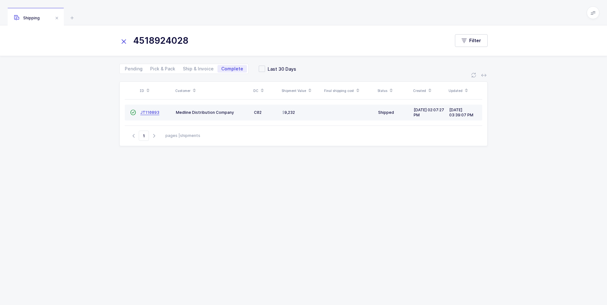 The width and height of the screenshot is (607, 305). What do you see at coordinates (429, 91) in the screenshot?
I see `div: Created` at bounding box center [429, 91].